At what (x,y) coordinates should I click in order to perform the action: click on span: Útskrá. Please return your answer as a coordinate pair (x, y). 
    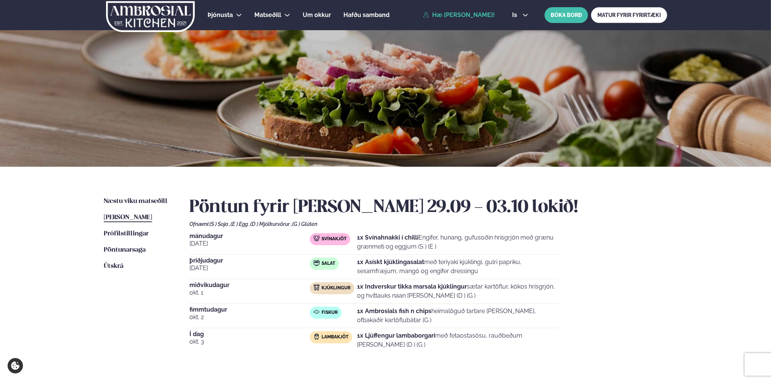
    Looking at the image, I should click on (114, 266).